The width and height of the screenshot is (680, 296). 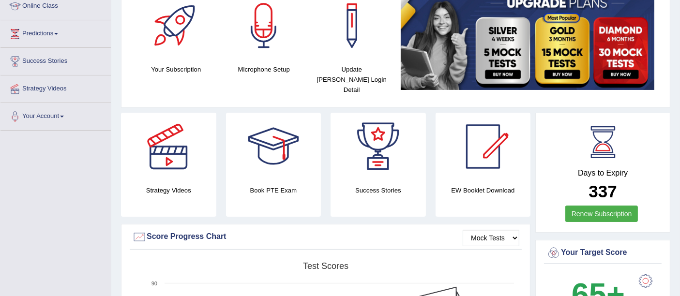 What do you see at coordinates (264, 69) in the screenshot?
I see `h4: Microphone Setup` at bounding box center [264, 69].